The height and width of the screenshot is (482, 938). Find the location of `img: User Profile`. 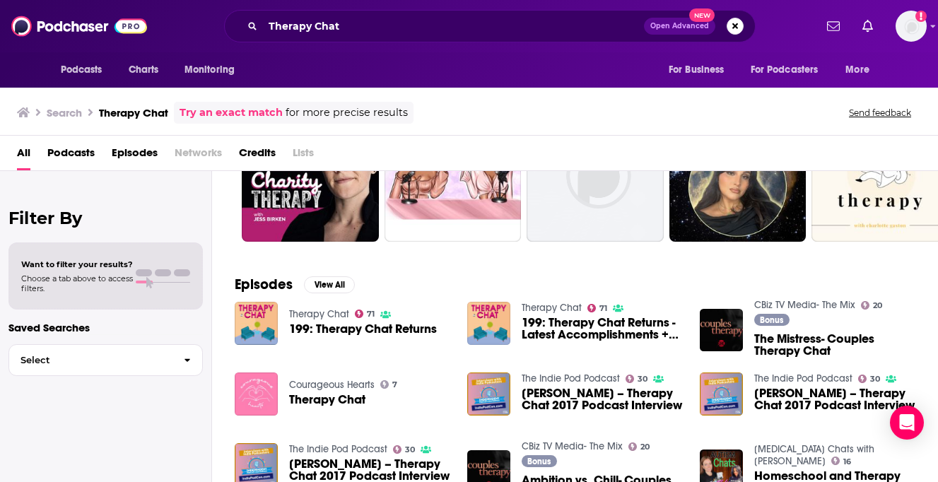

img: User Profile is located at coordinates (912, 26).